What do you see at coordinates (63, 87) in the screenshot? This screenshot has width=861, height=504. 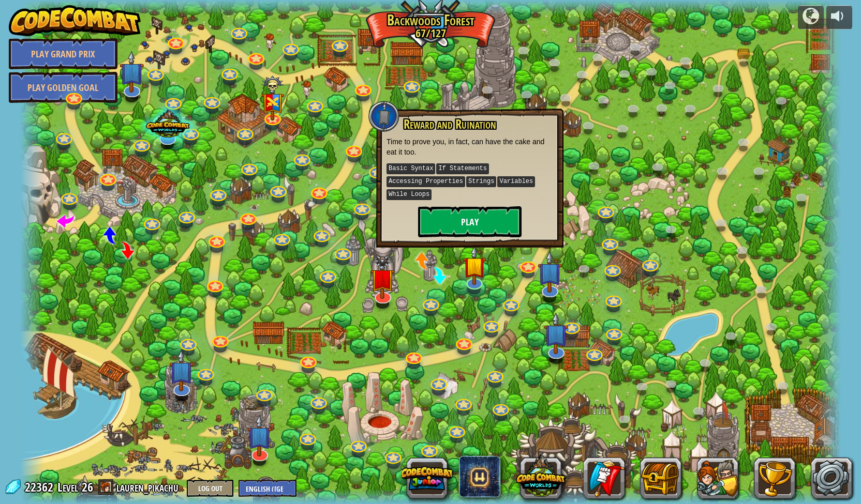 I see `a: Play Golden Goal` at bounding box center [63, 87].